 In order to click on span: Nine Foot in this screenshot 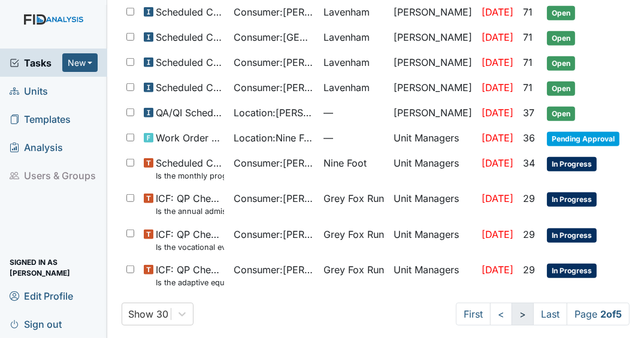, I will do `click(346, 163)`.